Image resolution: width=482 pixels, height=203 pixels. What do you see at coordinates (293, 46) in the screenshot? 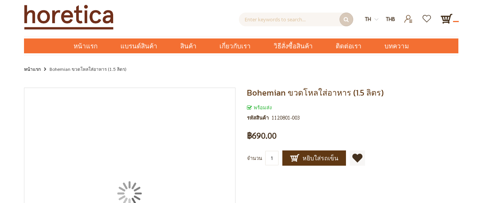
I see `span: วิธีสั่งซื้อสินค้า` at bounding box center [293, 46].